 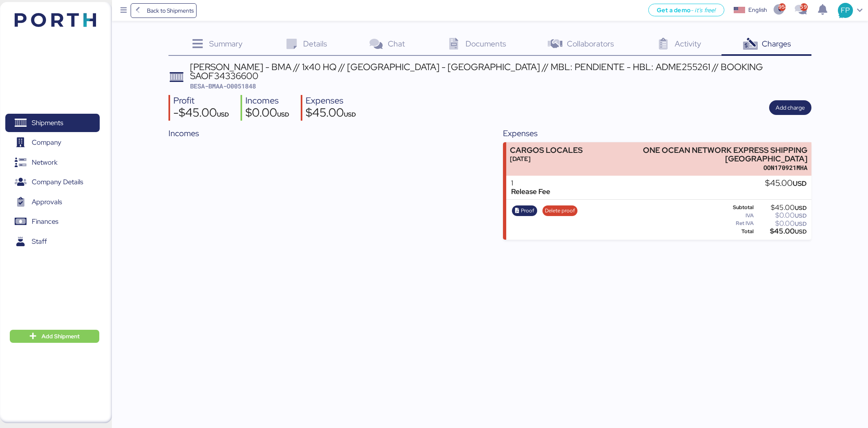 I want to click on a: Company, so click(x=52, y=143).